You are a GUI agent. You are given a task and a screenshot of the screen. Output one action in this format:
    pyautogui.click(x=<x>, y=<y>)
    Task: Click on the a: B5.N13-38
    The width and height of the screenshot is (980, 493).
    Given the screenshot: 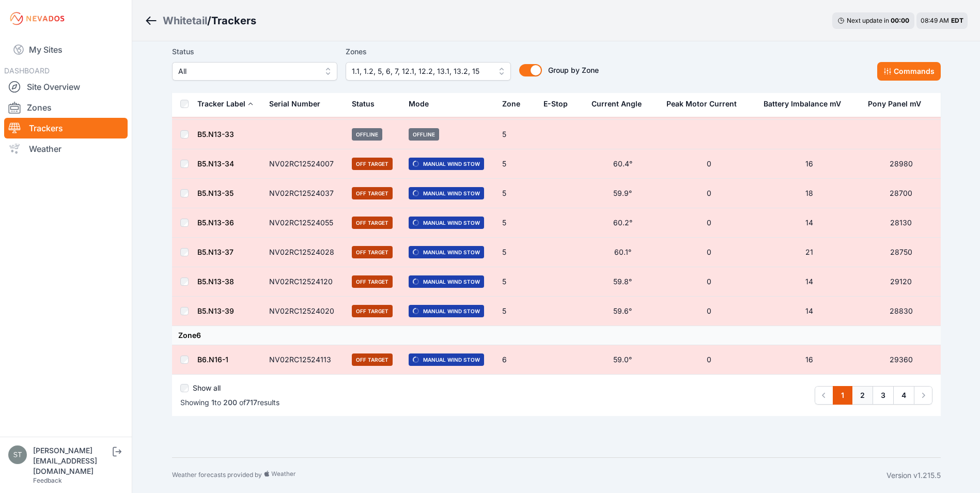 What is the action you would take?
    pyautogui.click(x=215, y=281)
    